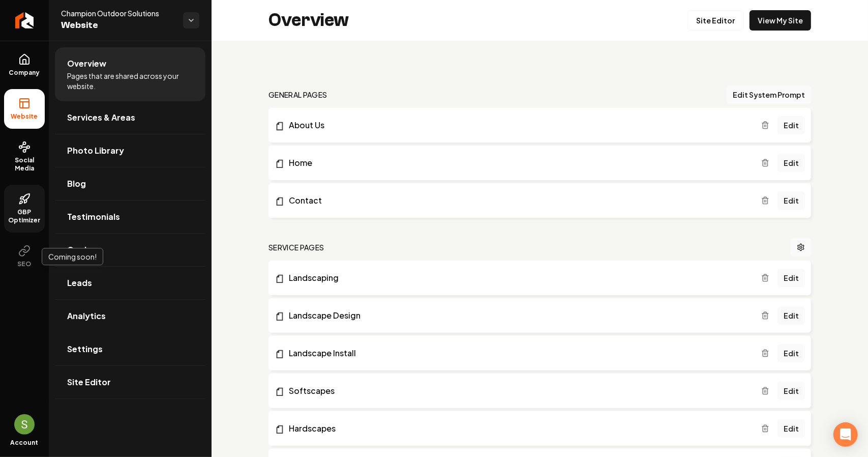  I want to click on span: Testimonials, so click(94, 217).